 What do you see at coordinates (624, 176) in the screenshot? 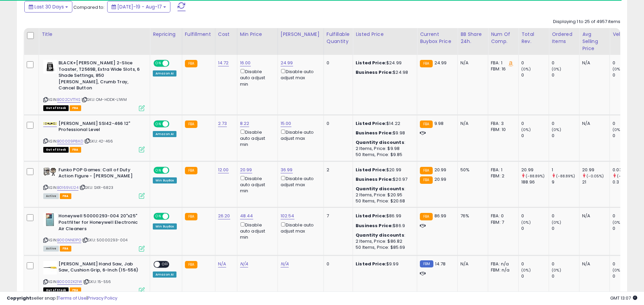
I see `small: (-90%)` at bounding box center [624, 176].